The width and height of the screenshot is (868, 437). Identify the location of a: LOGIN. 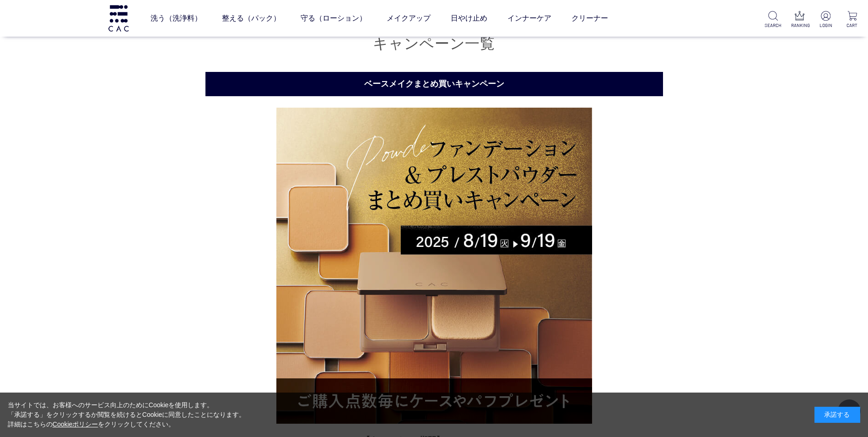
(826, 20).